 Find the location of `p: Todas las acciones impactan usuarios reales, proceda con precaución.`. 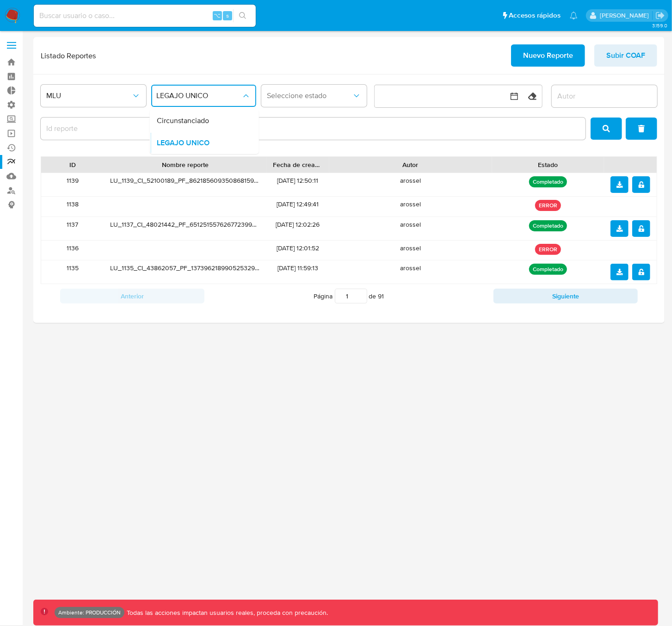

p: Todas las acciones impactan usuarios reales, proceda con precaución. is located at coordinates (226, 612).